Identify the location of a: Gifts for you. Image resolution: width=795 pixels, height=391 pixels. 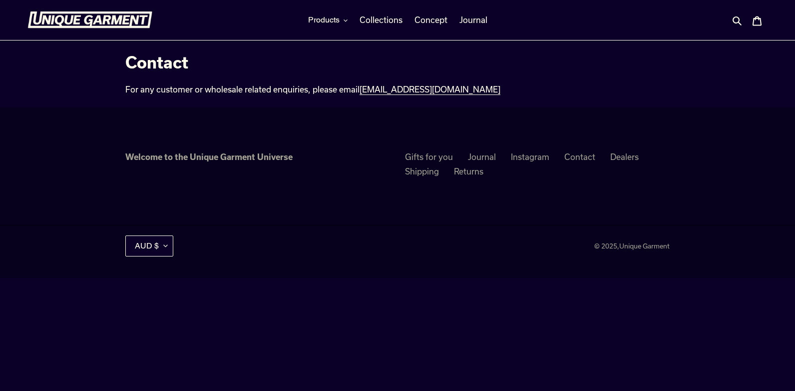
(429, 156).